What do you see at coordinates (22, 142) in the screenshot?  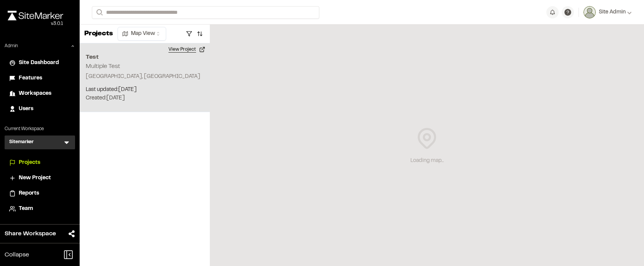 I see `h3: Sitemarker` at bounding box center [22, 142].